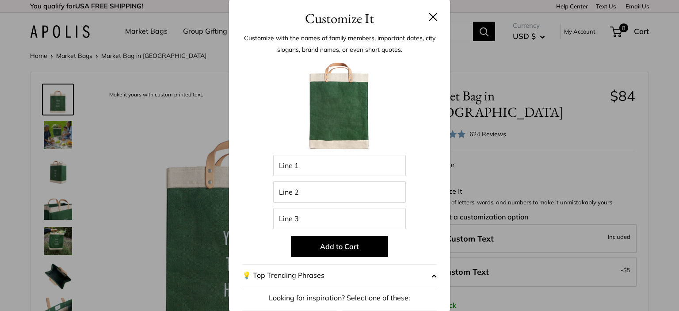 The image size is (679, 311). What do you see at coordinates (340, 275) in the screenshot?
I see `button: 💡 Top Trending Phrases` at bounding box center [340, 275].